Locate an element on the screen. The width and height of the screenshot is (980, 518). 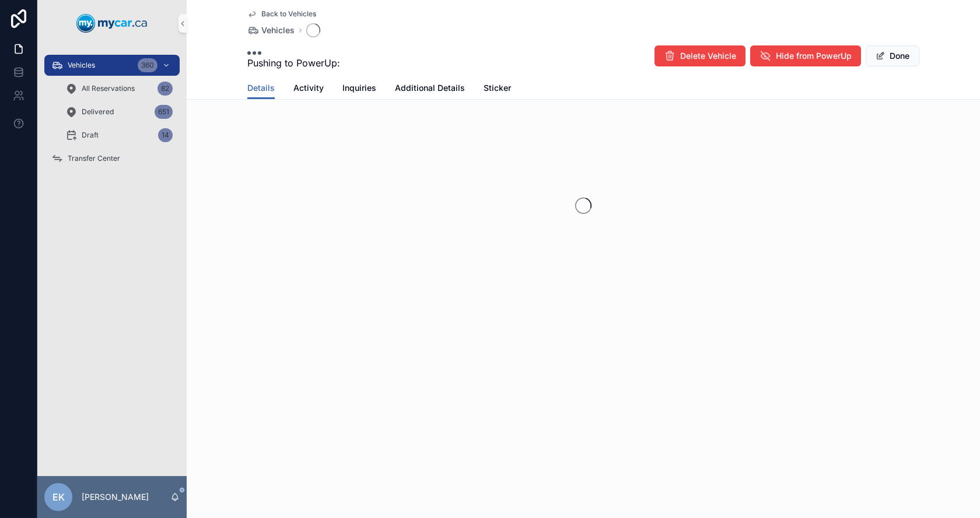
div: 651 is located at coordinates (163, 112).